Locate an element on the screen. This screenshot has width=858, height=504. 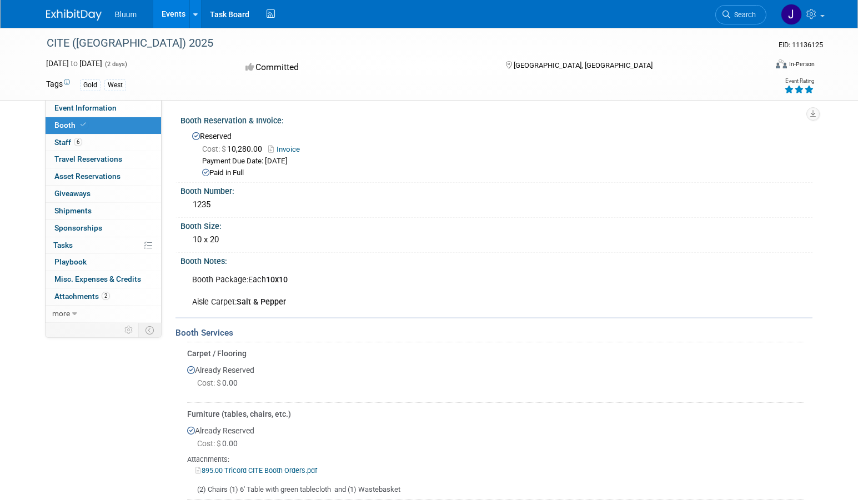
img: Format-Inperson.png is located at coordinates (781, 64).